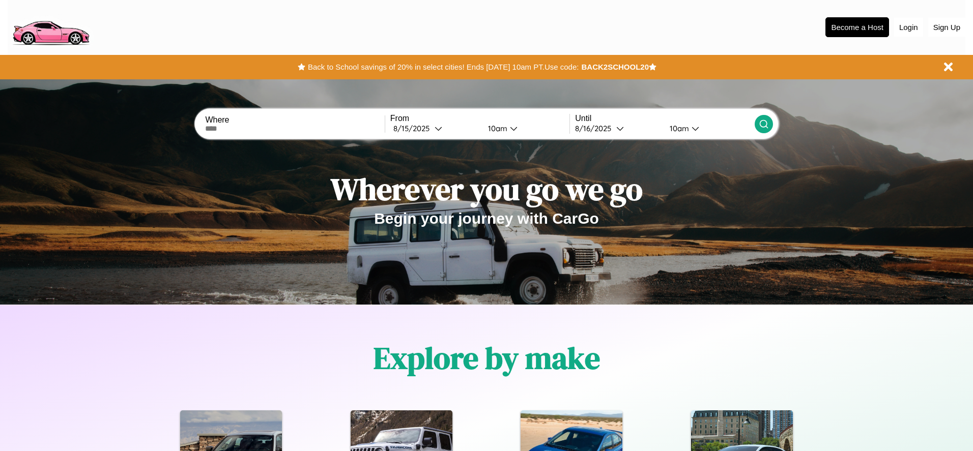  Describe the element at coordinates (908, 27) in the screenshot. I see `button: Login` at that location.